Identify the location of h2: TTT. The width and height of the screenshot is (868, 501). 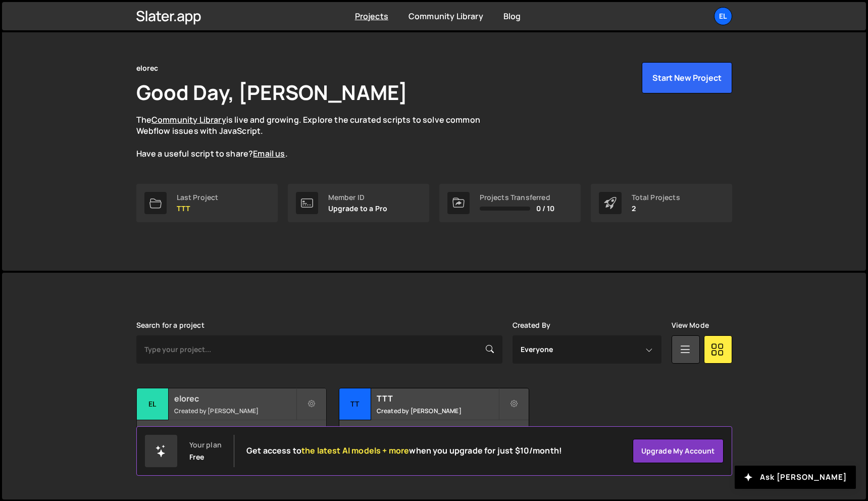
(437, 398).